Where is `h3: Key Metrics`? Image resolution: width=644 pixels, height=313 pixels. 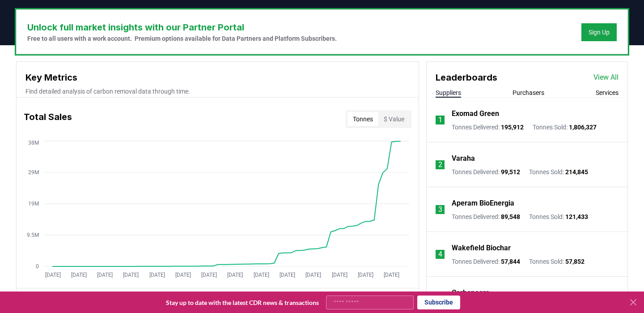 h3: Key Metrics is located at coordinates (217, 77).